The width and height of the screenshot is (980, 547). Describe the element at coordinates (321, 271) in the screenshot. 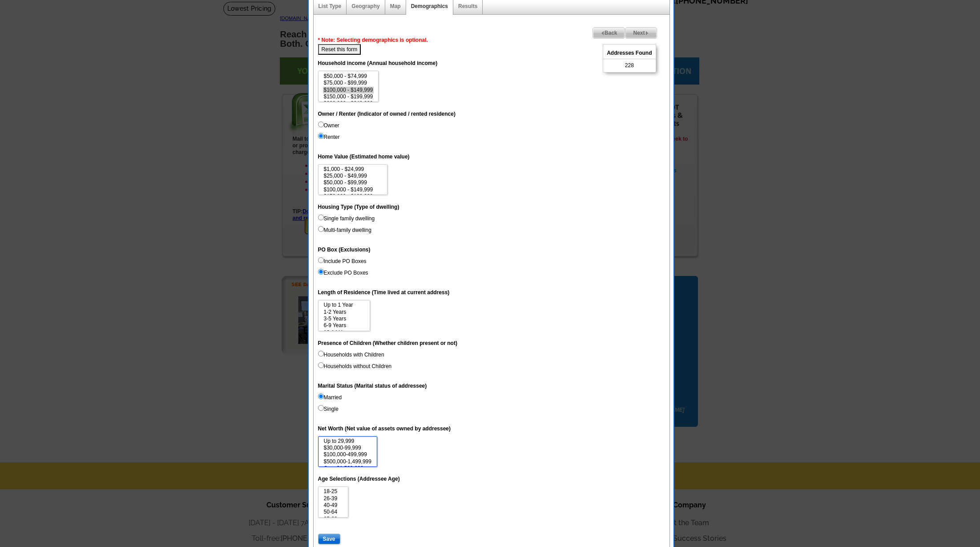

I see `input: Exclude PO Boxes` at that location.